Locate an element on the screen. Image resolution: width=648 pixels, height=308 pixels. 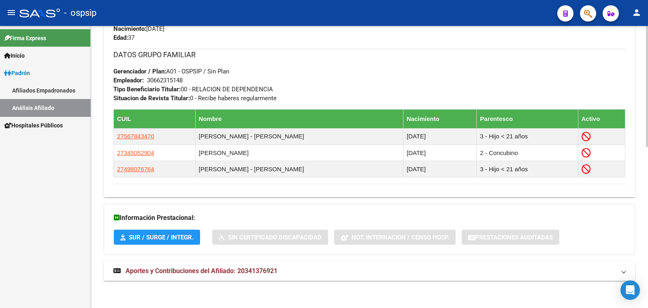
th: CUIL is located at coordinates (155, 118).